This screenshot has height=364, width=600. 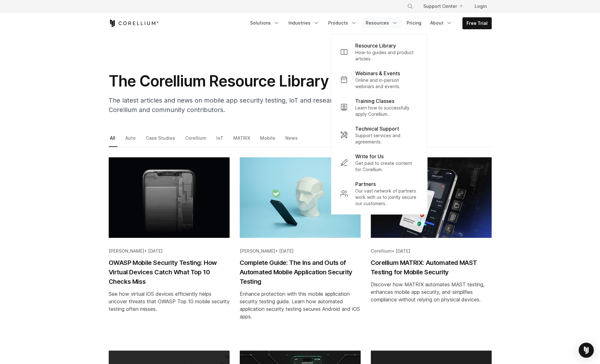 What do you see at coordinates (387, 111) in the screenshot?
I see `p: Learn how to successfully apply Corellium.` at bounding box center [387, 111].